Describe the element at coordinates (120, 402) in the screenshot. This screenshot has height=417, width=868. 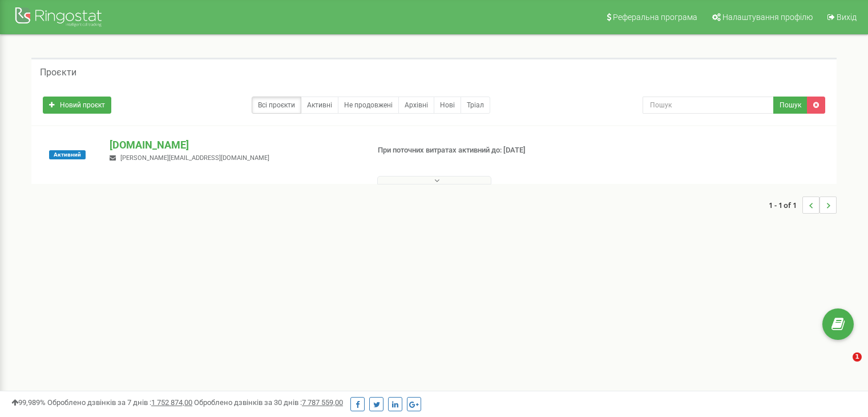
I see `span: Оброблено дзвінків за 7 днів :` at that location.